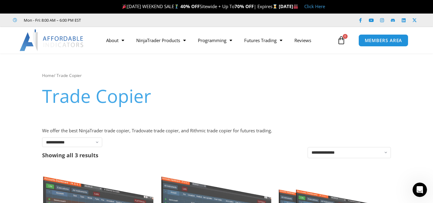 The width and height of the screenshot is (433, 203). What do you see at coordinates (244, 6) in the screenshot?
I see `strong: 70% OFF` at bounding box center [244, 6].